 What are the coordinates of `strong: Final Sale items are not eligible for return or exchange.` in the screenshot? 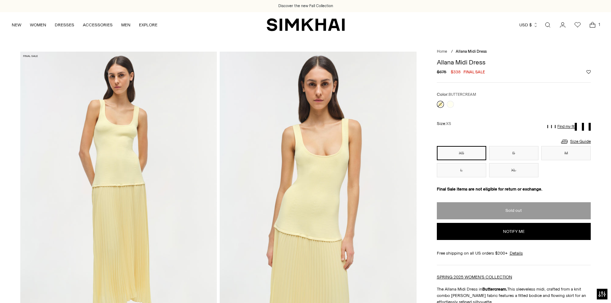 It's located at (490, 189).